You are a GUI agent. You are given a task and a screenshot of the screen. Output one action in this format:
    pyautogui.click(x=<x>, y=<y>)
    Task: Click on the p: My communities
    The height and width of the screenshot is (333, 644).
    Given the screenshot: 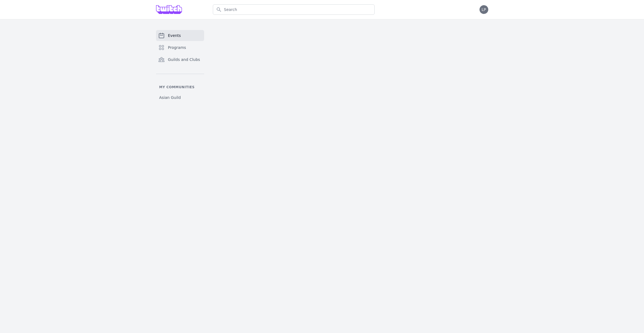 What is the action you would take?
    pyautogui.click(x=180, y=87)
    